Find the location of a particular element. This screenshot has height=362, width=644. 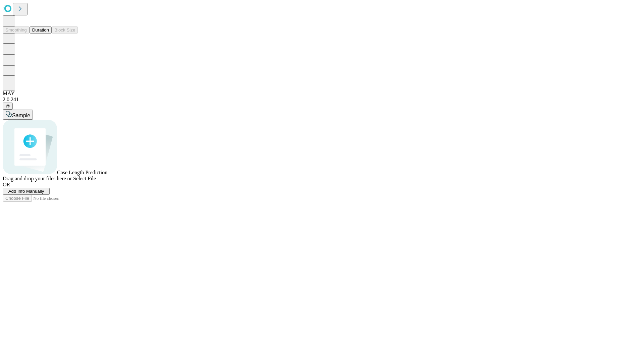

button: Block Size is located at coordinates (65, 30).